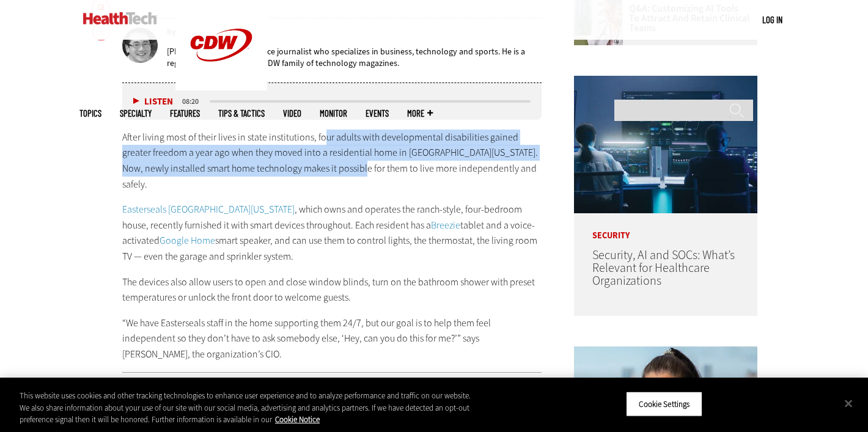 The height and width of the screenshot is (432, 868). Describe the element at coordinates (241, 113) in the screenshot. I see `a: Tips & Tactics` at that location.